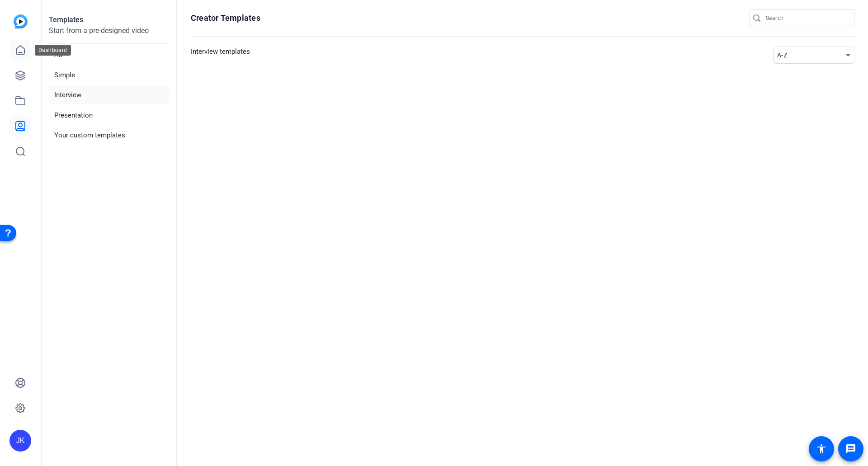 This screenshot has width=868, height=466. What do you see at coordinates (782, 55) in the screenshot?
I see `span: A-Z` at bounding box center [782, 55].